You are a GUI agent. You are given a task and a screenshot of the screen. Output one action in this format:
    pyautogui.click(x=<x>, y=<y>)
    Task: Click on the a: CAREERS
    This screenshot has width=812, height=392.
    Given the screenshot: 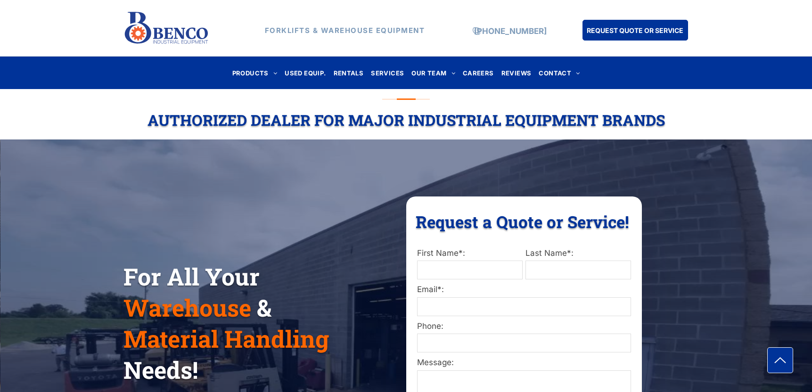 What is the action you would take?
    pyautogui.click(x=478, y=73)
    